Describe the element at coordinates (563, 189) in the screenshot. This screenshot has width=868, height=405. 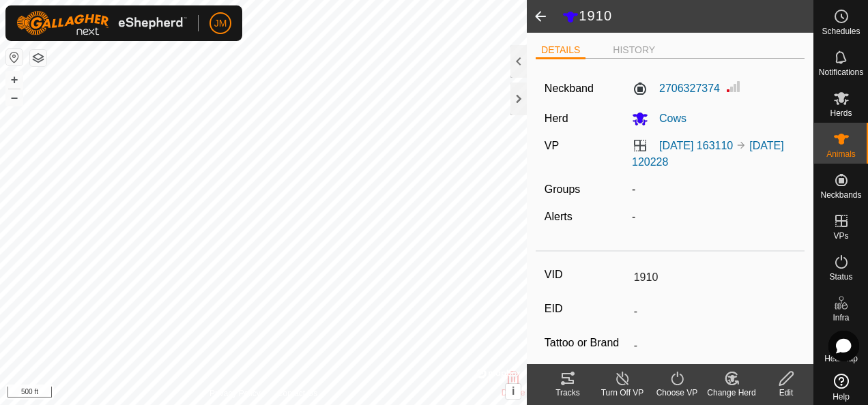
I see `label: Groups` at that location.